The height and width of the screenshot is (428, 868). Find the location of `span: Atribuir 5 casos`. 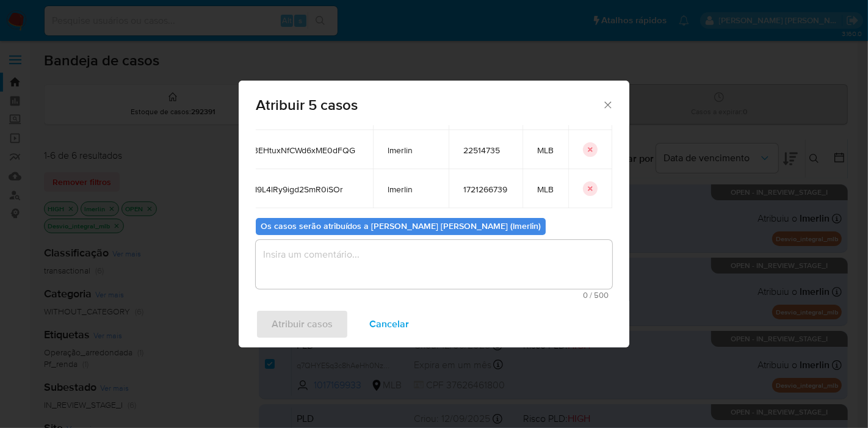

span: Atribuir 5 casos is located at coordinates (429, 105).